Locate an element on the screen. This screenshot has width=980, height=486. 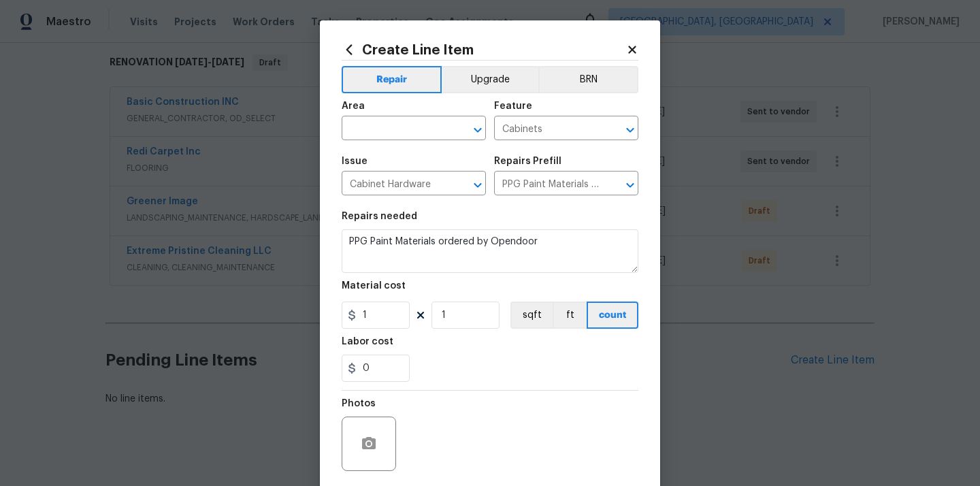
h5: Material cost is located at coordinates (373, 286).